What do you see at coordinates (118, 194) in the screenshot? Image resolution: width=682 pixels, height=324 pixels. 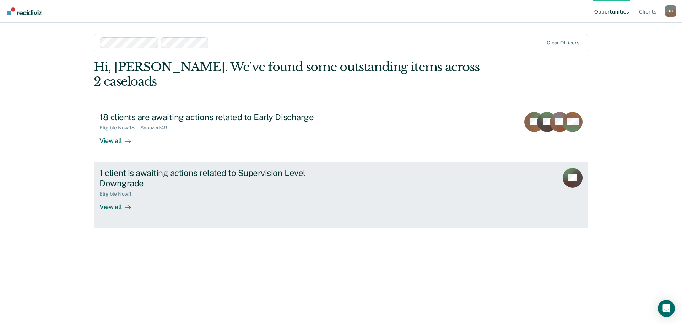 I see `div: Eligible Now : 1` at bounding box center [118, 194].